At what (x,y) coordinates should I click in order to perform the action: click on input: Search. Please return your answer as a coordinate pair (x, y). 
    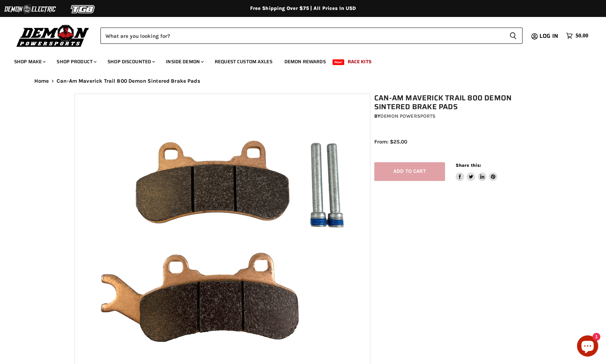
    Looking at the image, I should click on (302, 36).